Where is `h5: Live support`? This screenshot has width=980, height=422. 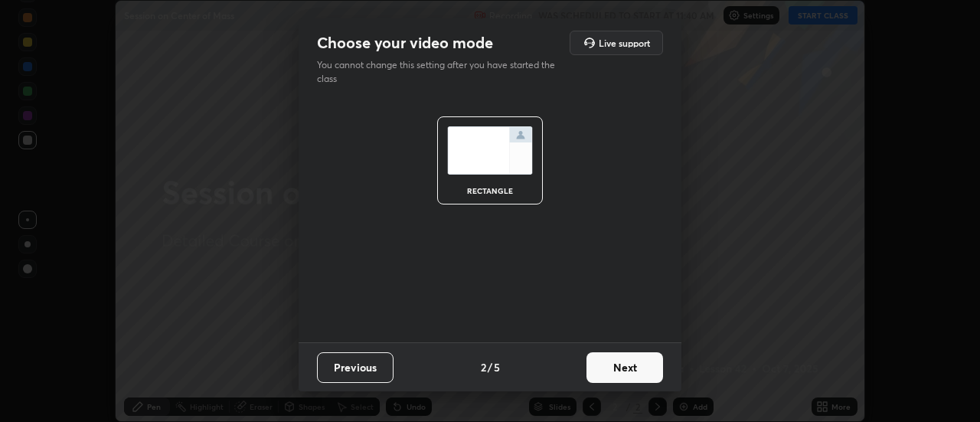
h5: Live support is located at coordinates (624, 43).